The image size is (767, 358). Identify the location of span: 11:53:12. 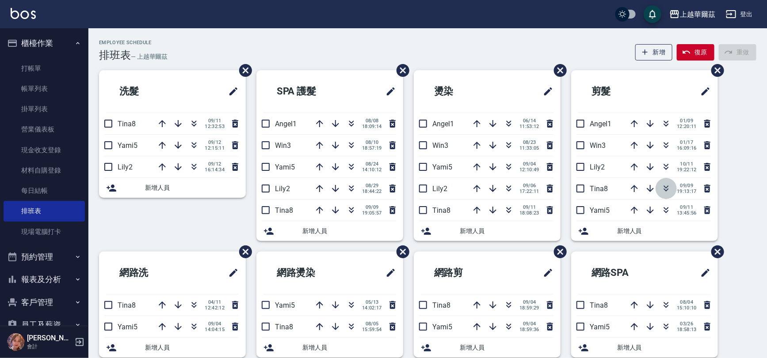
(529, 126).